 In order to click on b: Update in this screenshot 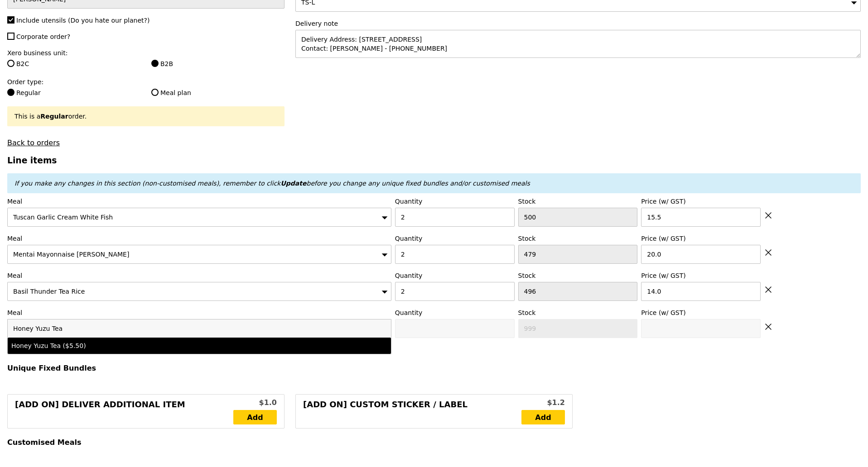, I will do `click(293, 183)`.